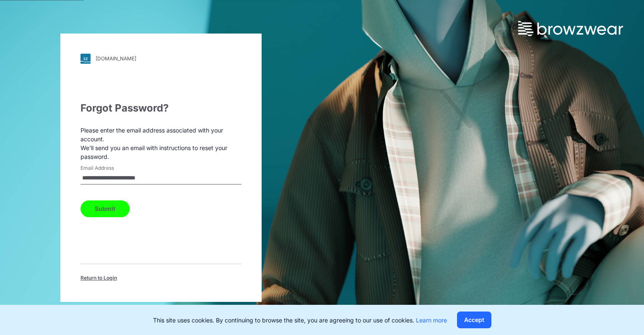 The image size is (644, 335). I want to click on p: Please enter the email address associated with your account. We'll send you an email with instruc..., so click(161, 143).